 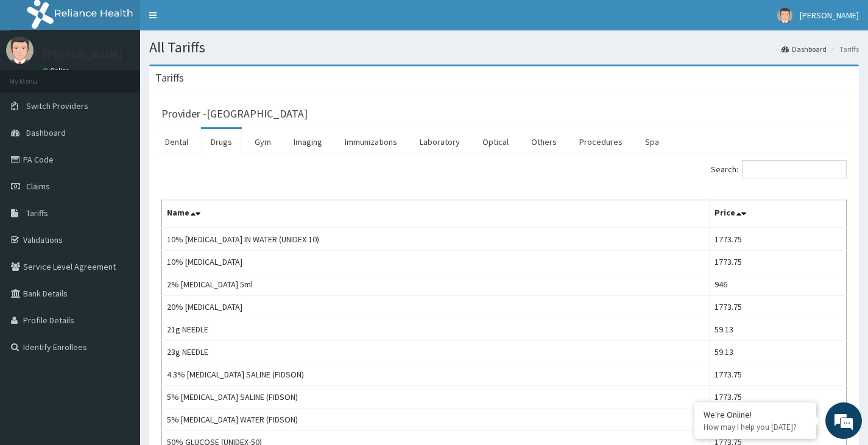 I want to click on a: Drugs, so click(x=221, y=142).